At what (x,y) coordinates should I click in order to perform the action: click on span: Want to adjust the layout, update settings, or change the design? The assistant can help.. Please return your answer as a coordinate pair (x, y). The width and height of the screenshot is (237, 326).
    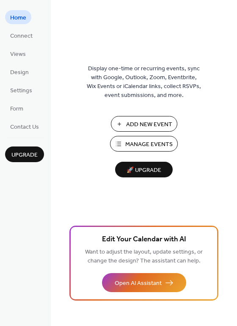
    Looking at the image, I should click on (144, 256).